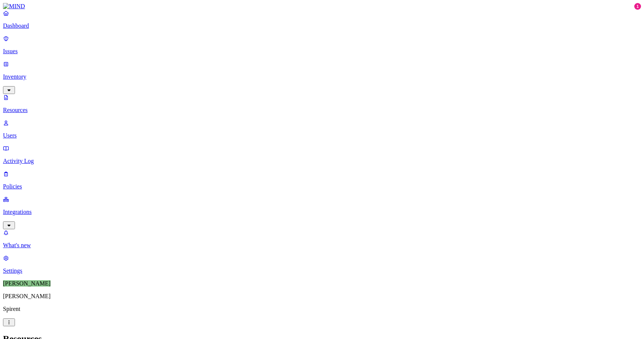  Describe the element at coordinates (322, 77) in the screenshot. I see `a: Inventory` at that location.